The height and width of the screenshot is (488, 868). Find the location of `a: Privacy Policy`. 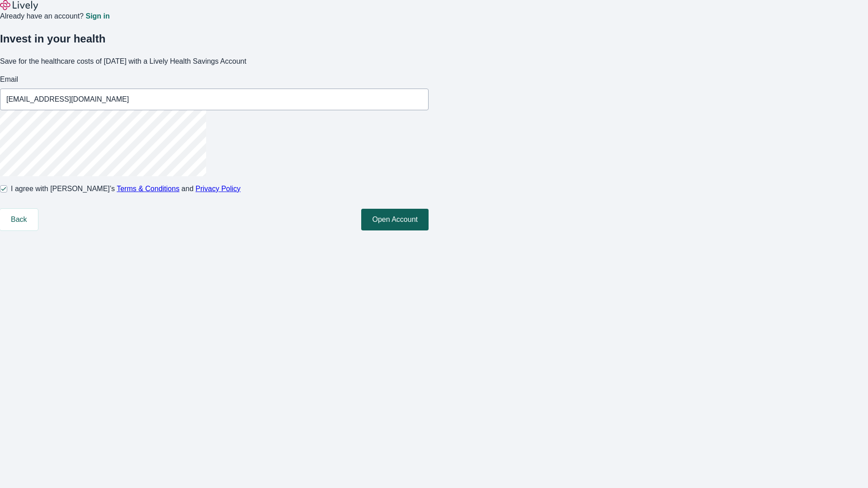

a: Privacy Policy is located at coordinates (218, 189).